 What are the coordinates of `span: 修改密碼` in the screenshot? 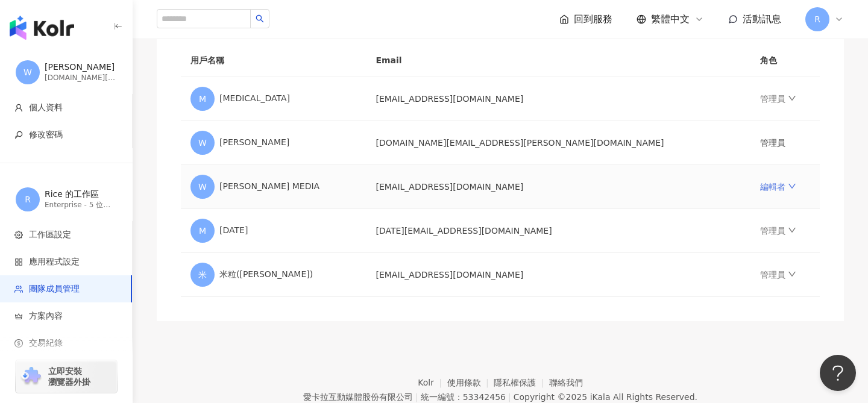 It's located at (46, 135).